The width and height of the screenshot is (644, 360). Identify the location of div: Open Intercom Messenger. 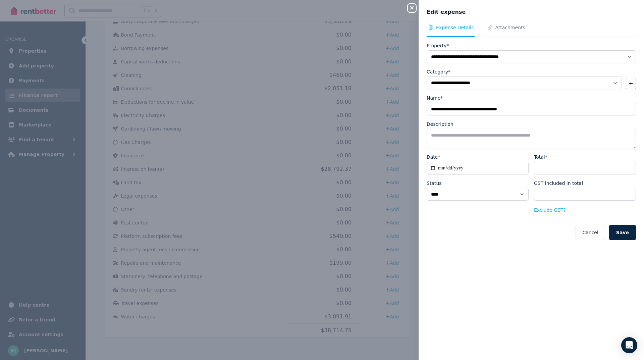
(629, 345).